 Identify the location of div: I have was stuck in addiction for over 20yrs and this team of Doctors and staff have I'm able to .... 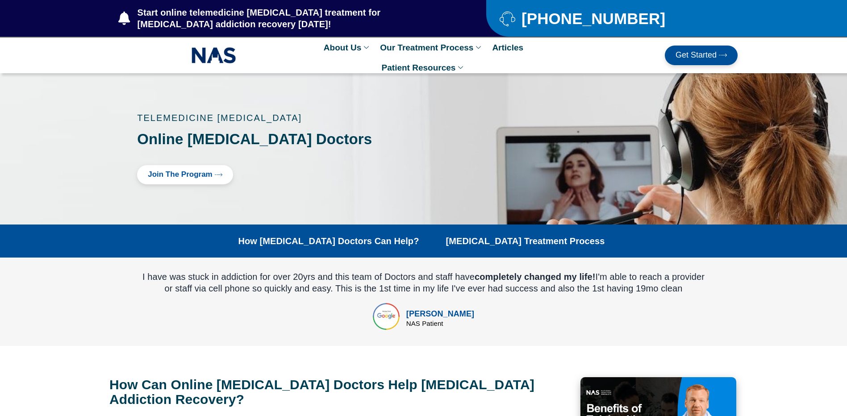
(424, 283).